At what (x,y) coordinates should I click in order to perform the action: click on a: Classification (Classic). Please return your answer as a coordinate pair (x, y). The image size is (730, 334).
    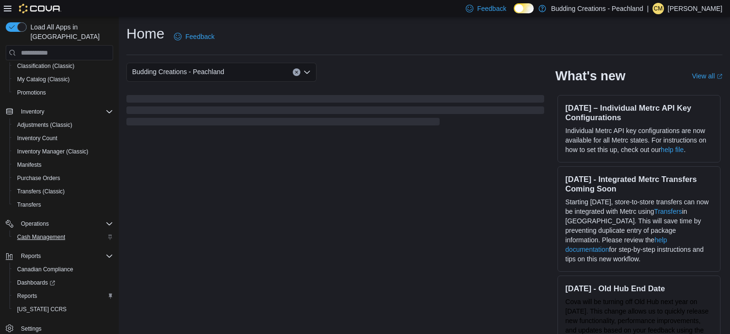
    Looking at the image, I should click on (46, 66).